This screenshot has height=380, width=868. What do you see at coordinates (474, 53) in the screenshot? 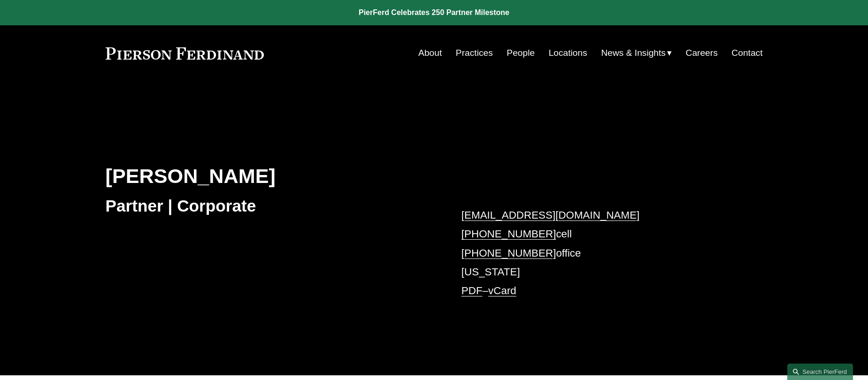
I see `a: Practices` at bounding box center [474, 53].